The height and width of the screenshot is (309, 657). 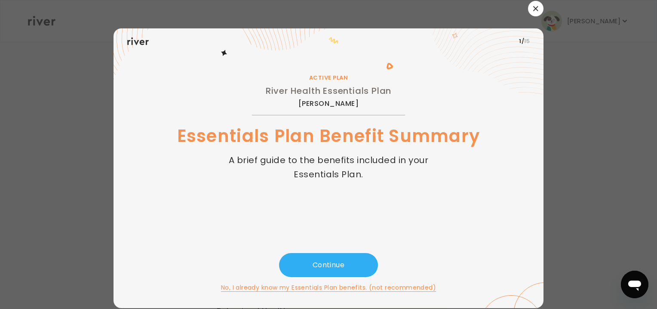 I want to click on h2: River Health Essentials Plan, so click(x=328, y=91).